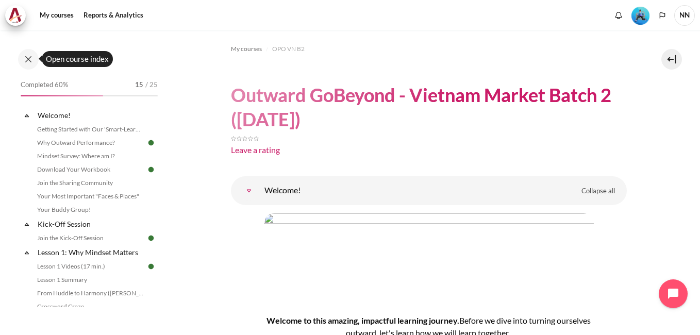 This screenshot has width=700, height=335. What do you see at coordinates (90, 129) in the screenshot?
I see `a: Getting Started with Our 'Smart-Learning' Platform` at bounding box center [90, 129].